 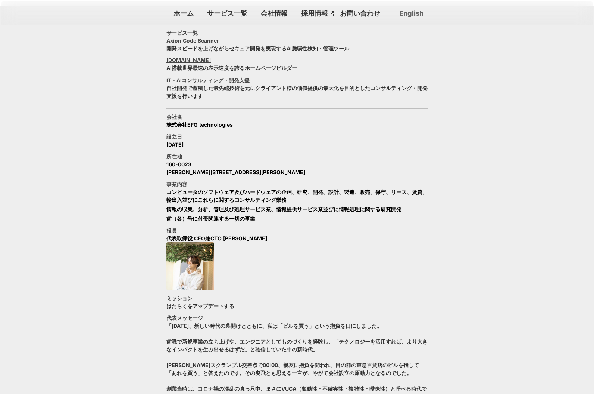 I want to click on li: 情報の収集、分析、管理及び処理サービス業、情報提供サービス業並びに情報処理に関する研究開発, so click(x=284, y=209).